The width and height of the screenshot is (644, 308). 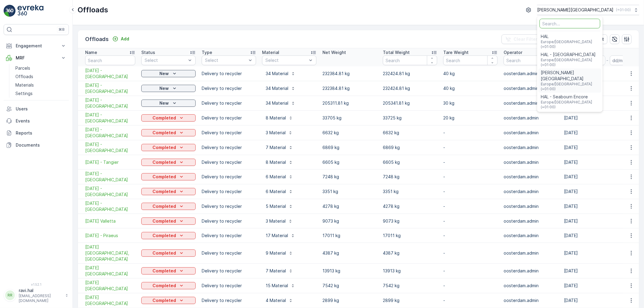 I want to click on p: 17011 kg, so click(x=410, y=236).